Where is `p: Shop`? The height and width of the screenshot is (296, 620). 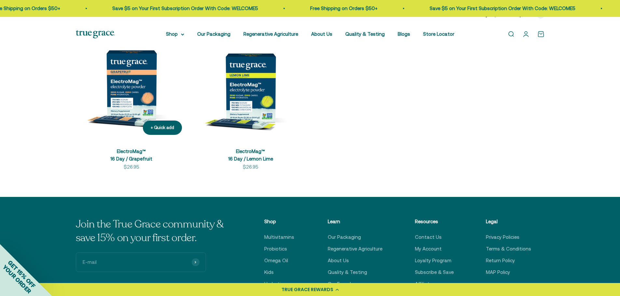 p: Shop is located at coordinates (280, 222).